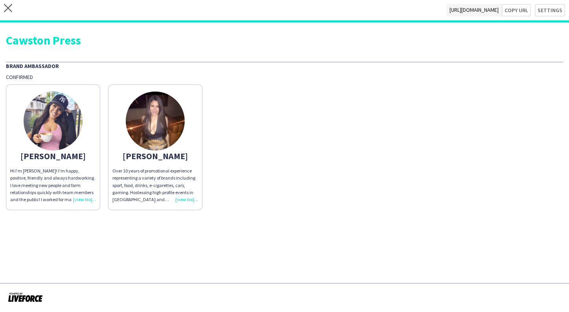  I want to click on div: Brand Ambassador, so click(284, 66).